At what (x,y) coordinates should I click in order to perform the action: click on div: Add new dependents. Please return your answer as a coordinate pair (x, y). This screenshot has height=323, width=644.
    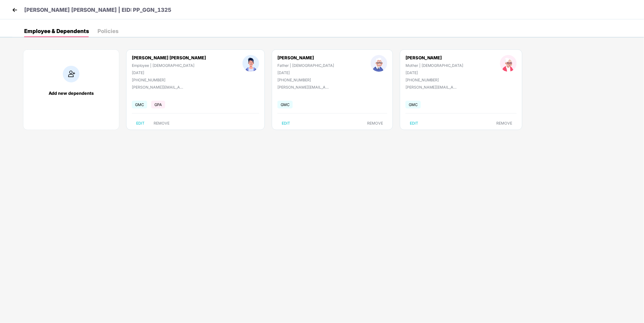
    Looking at the image, I should click on (71, 93).